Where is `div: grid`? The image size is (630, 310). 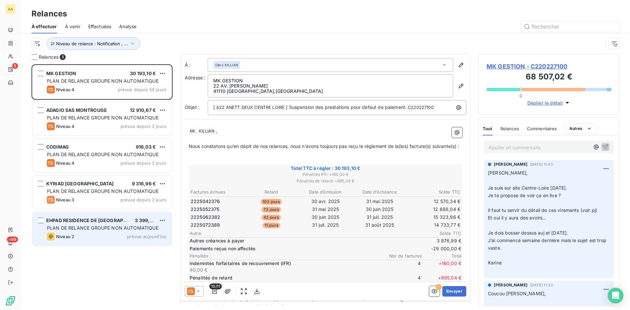
div: grid is located at coordinates (102, 187).